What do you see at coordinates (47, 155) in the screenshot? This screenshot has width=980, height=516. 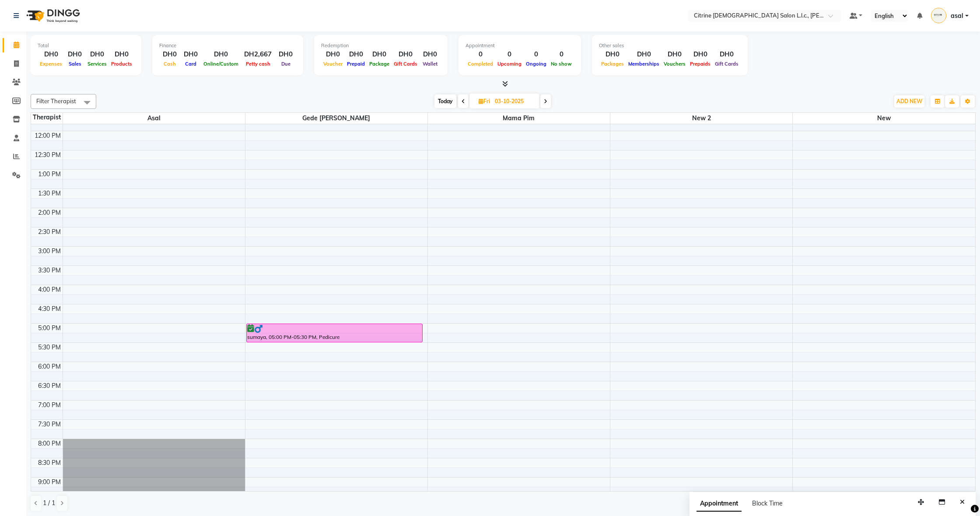 I see `div: 12:30 PM` at bounding box center [47, 155].